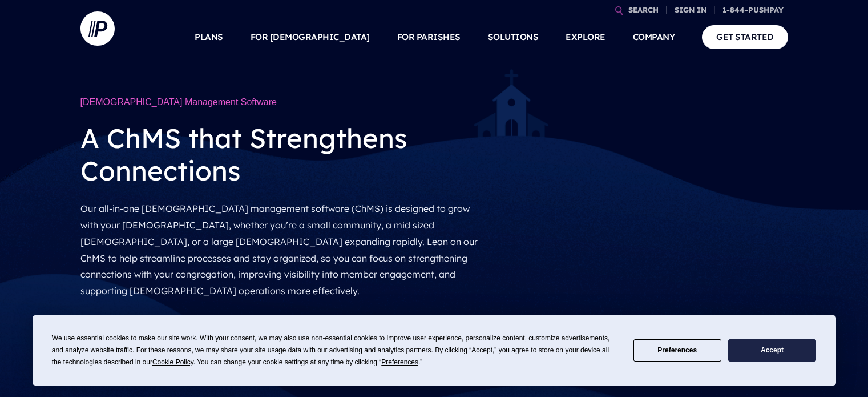 This screenshot has width=868, height=397. Describe the element at coordinates (283, 154) in the screenshot. I see `h2: A ChMS that Strengthens Connections` at that location.